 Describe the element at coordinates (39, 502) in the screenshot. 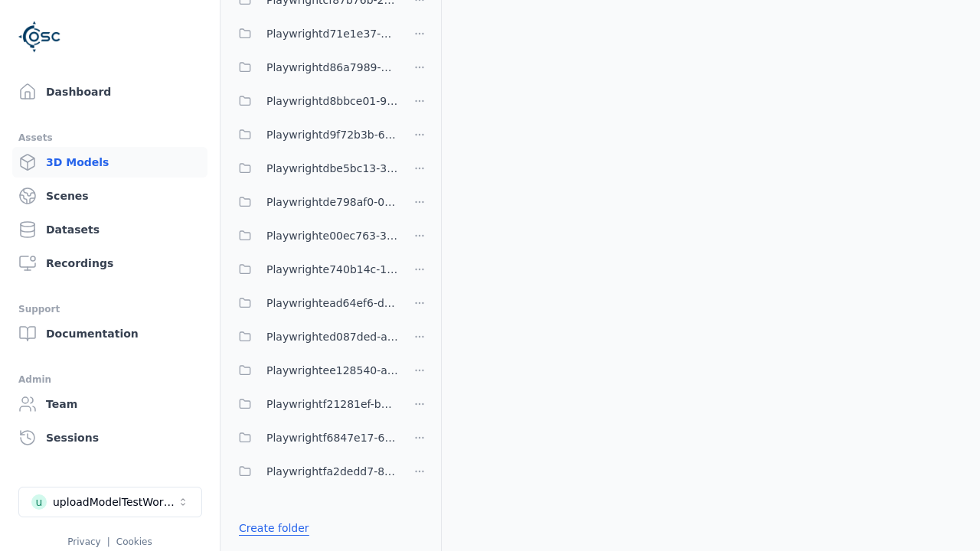

I see `div: u` at that location.